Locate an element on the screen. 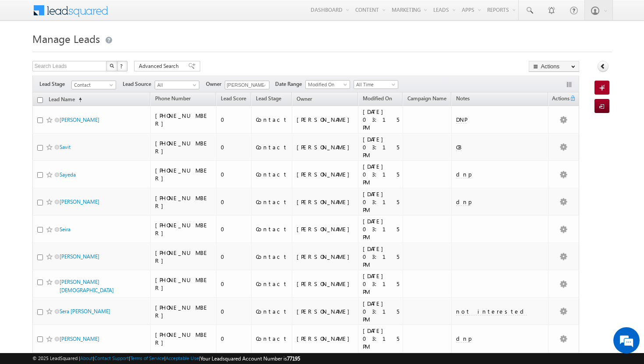  a: Phone Number is located at coordinates (173, 99).